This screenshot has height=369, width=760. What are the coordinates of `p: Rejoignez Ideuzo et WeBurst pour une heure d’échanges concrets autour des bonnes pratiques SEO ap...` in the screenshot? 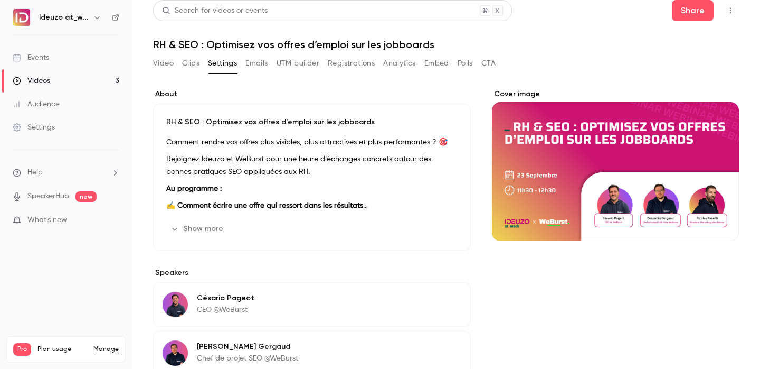 It's located at (312, 165).